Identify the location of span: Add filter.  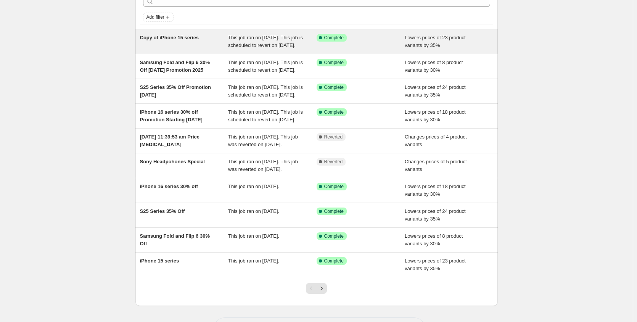
(155, 17).